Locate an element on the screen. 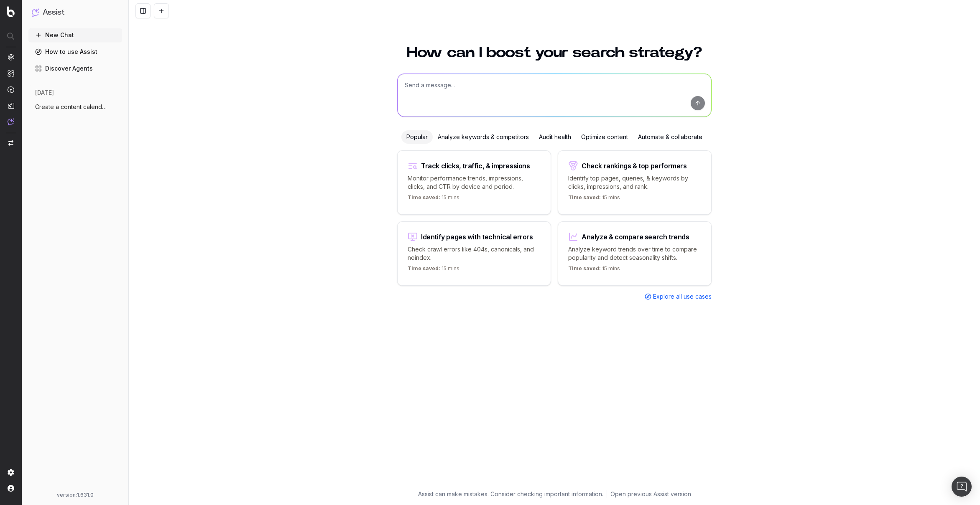 This screenshot has width=980, height=505. div: Automate & collaborate is located at coordinates (670, 137).